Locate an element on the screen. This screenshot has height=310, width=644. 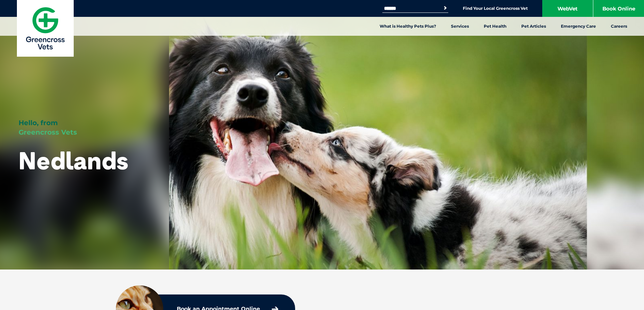
a: Careers is located at coordinates (619, 26).